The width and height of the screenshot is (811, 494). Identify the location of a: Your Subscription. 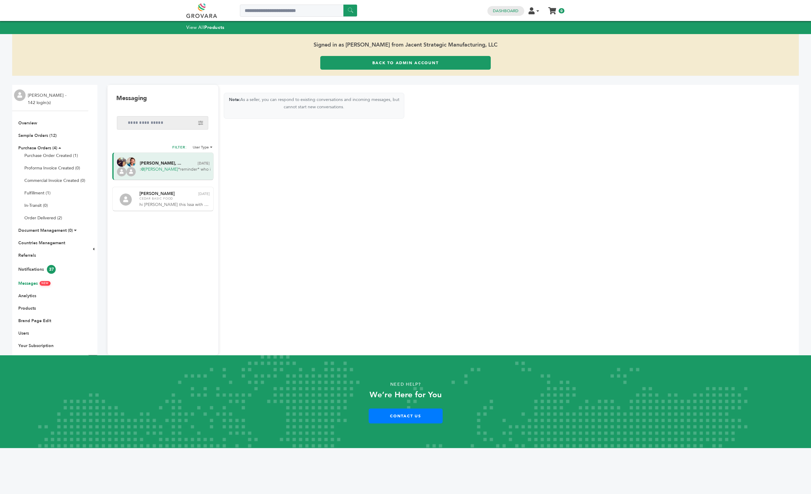
(36, 346).